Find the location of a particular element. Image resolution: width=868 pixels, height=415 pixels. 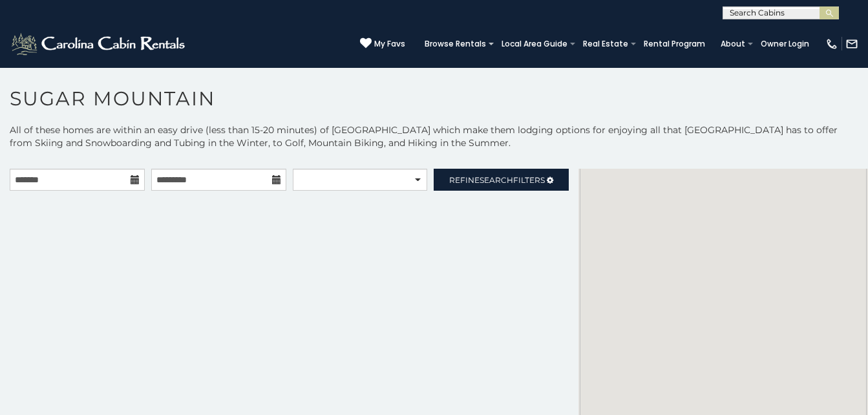

a: My Favs is located at coordinates (383, 44).